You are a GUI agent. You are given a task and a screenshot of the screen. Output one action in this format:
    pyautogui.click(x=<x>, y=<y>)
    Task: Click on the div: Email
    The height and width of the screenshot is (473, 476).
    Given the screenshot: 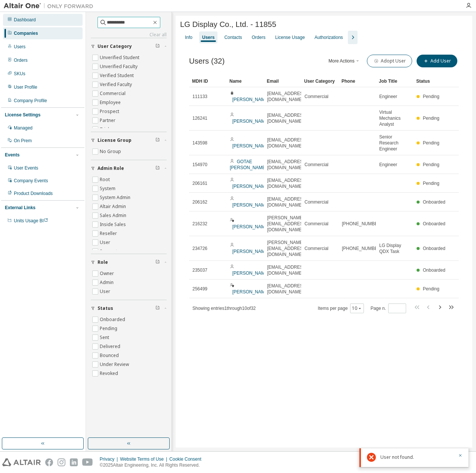 What is the action you would take?
    pyautogui.click(x=282, y=81)
    